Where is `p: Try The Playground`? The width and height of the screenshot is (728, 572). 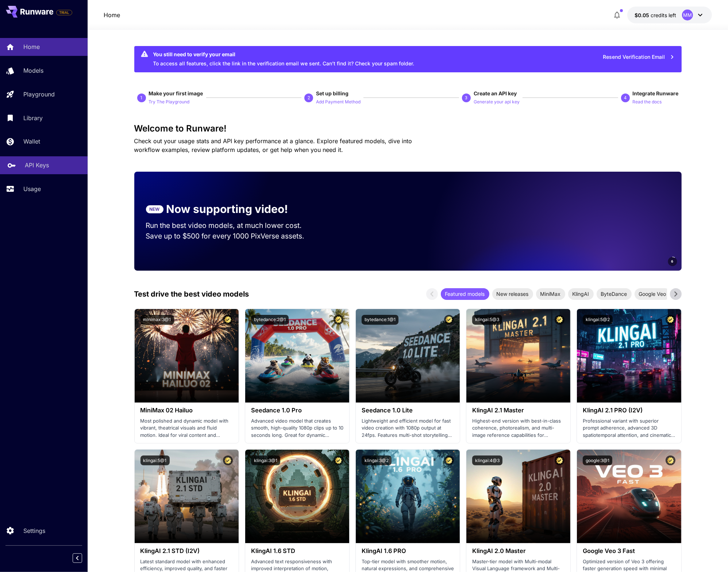
p: Try The Playground is located at coordinates (169, 102).